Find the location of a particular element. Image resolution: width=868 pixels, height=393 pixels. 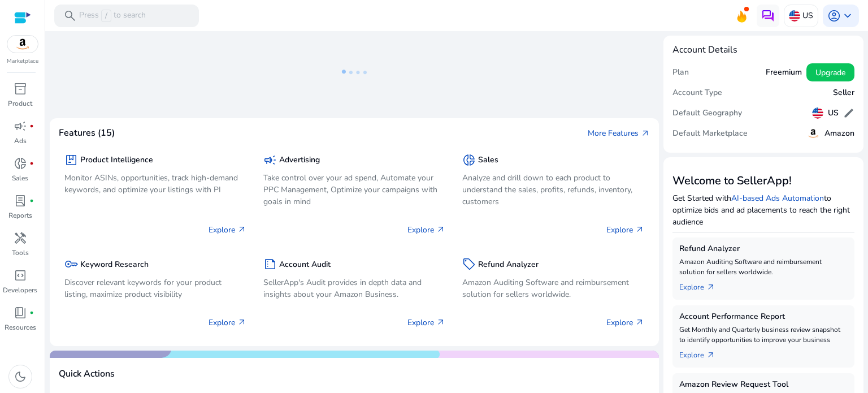

p: Product is located at coordinates (20, 104).